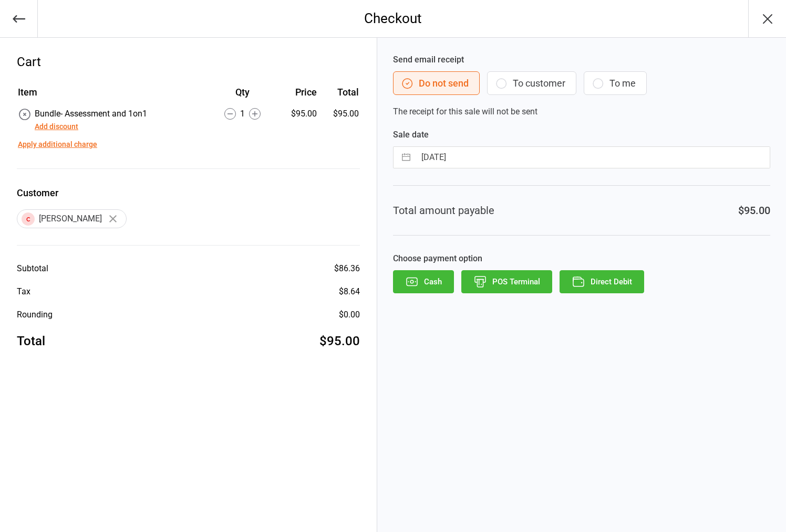 The width and height of the screenshot is (786, 532). I want to click on div: $86.36, so click(347, 269).